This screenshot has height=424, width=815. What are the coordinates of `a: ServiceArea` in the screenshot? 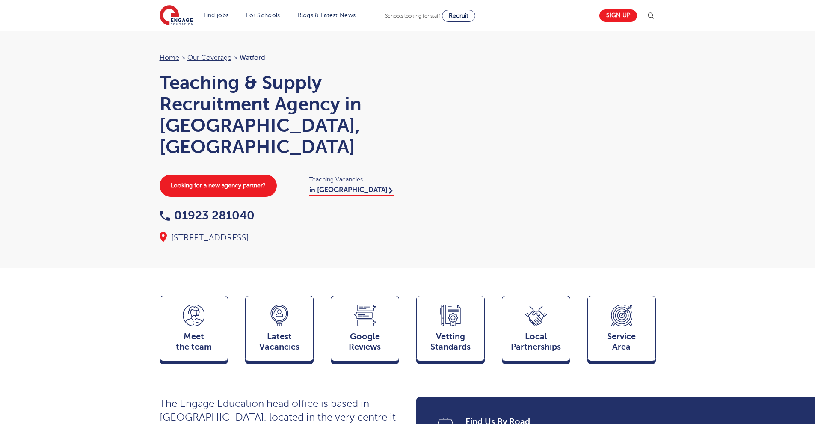 It's located at (622, 330).